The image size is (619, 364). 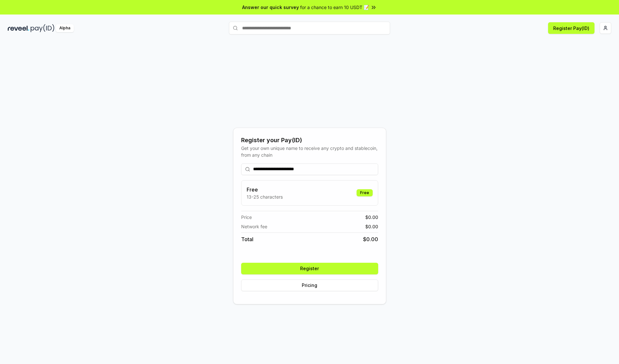 I want to click on span: Network fee, so click(x=255, y=226).